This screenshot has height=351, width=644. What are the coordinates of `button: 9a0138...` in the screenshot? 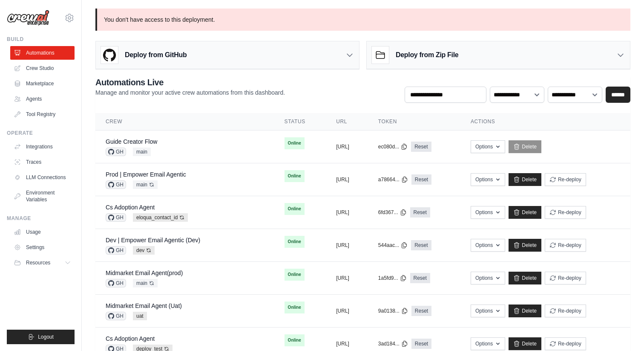 It's located at (393, 311).